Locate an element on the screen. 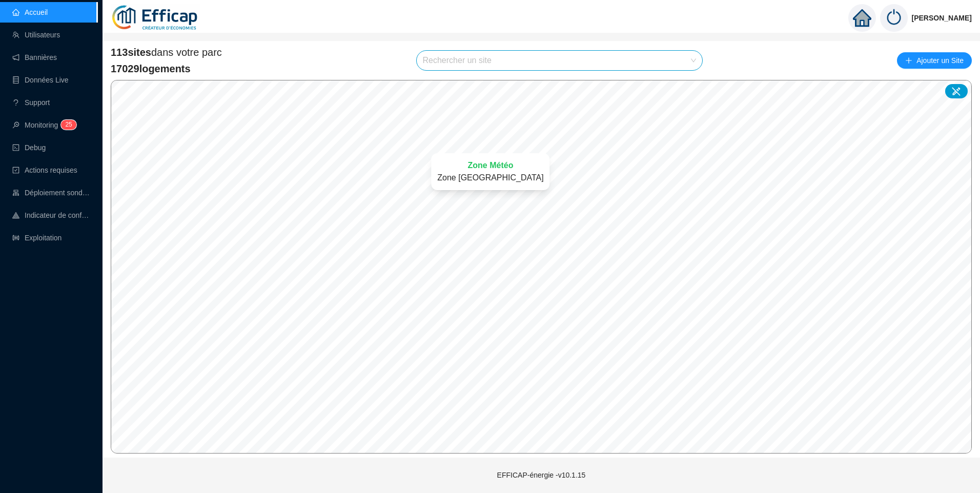 This screenshot has width=980, height=493. span: 17029 logements is located at coordinates (166, 69).